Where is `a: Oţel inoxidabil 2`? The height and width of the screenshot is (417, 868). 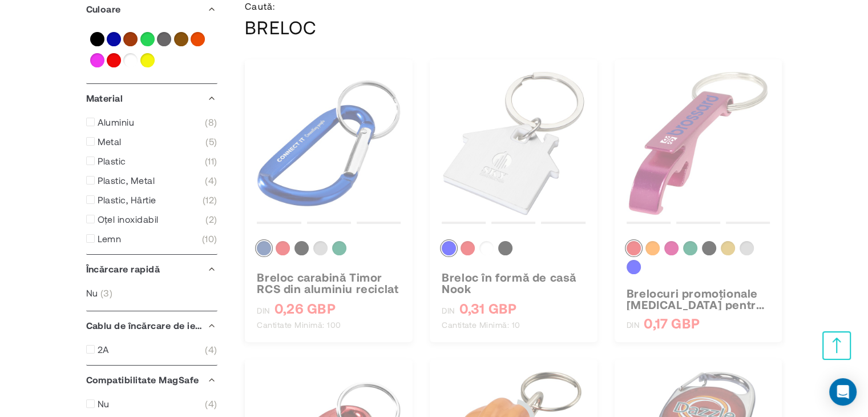
a: Oţel inoxidabil 2 is located at coordinates (152, 220).